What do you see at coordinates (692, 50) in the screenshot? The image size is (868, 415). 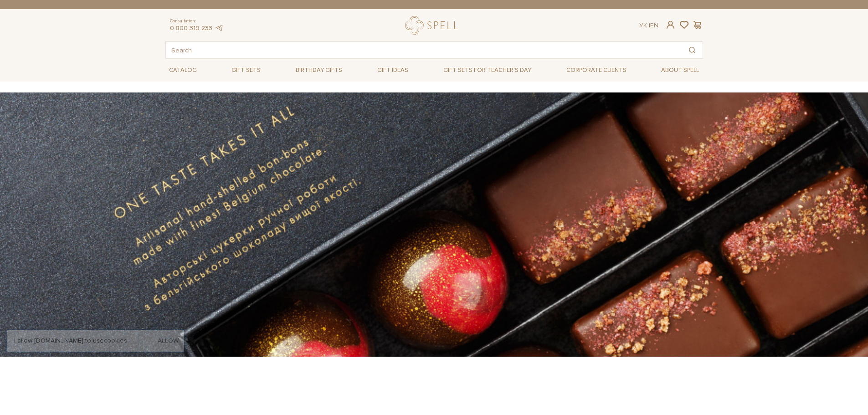 I see `button: Search` at bounding box center [692, 50].